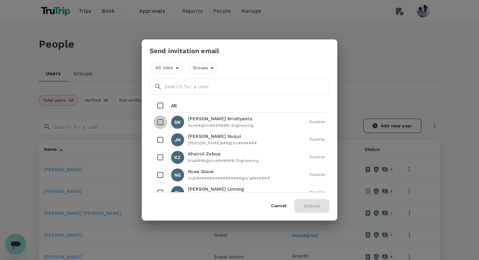  I want to click on div: All roles, so click(167, 68).